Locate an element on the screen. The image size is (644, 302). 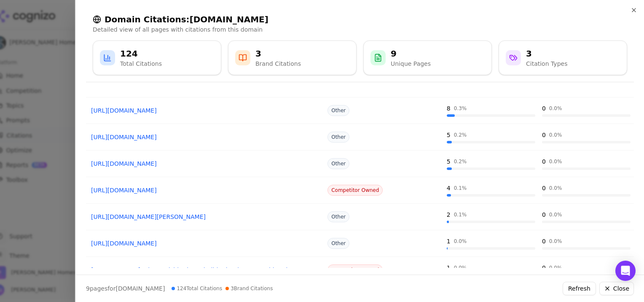
div: 4 is located at coordinates (448, 188).